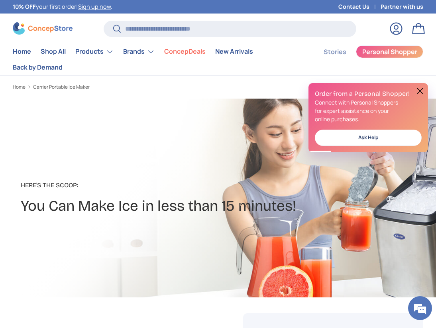 The image size is (436, 328). Describe the element at coordinates (334, 52) in the screenshot. I see `a: Stories` at that location.